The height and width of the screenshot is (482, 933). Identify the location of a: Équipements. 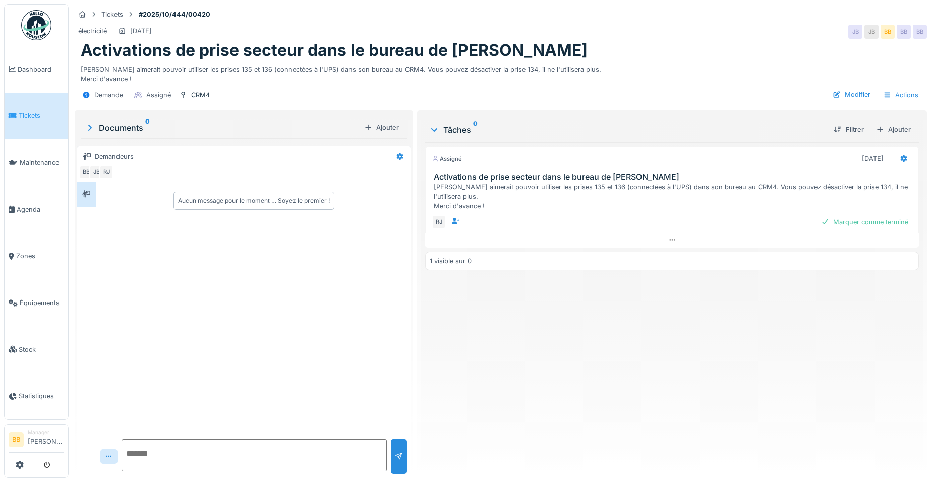
(36, 303).